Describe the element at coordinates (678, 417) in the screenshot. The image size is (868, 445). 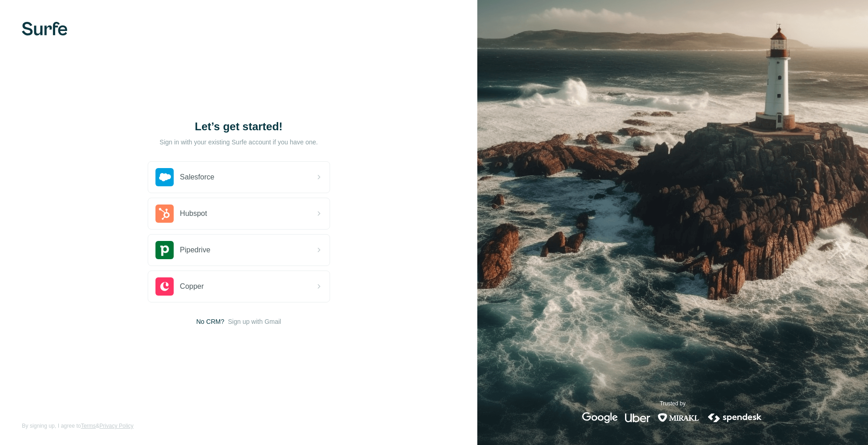
I see `img: mirakl's logo` at that location.